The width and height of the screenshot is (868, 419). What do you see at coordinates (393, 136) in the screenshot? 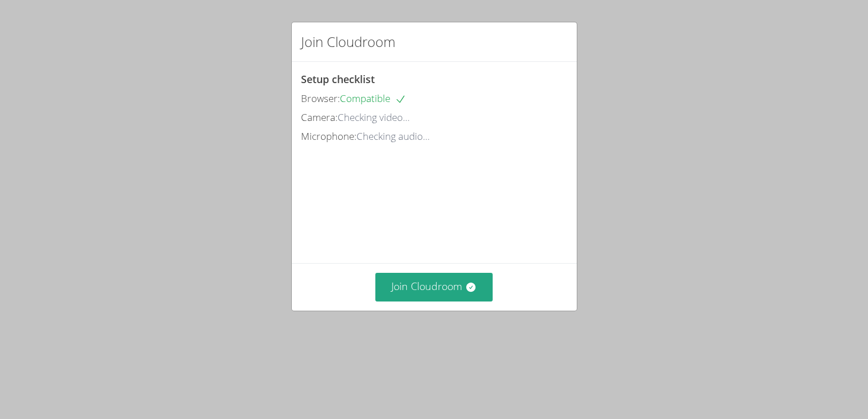
I see `span: Checking audio...` at bounding box center [393, 136].